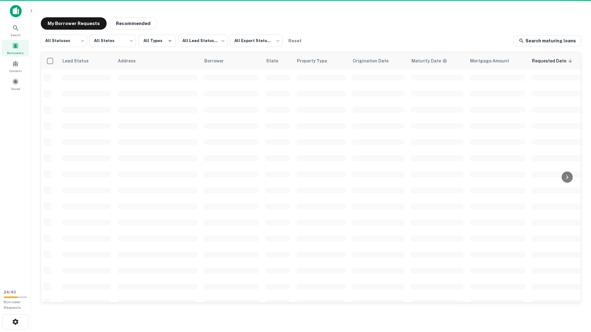 The image size is (591, 332). I want to click on span: State, so click(276, 61).